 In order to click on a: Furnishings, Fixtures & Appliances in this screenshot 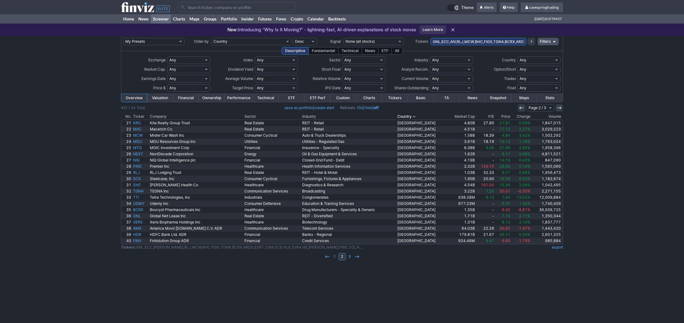, I will do `click(348, 179)`.